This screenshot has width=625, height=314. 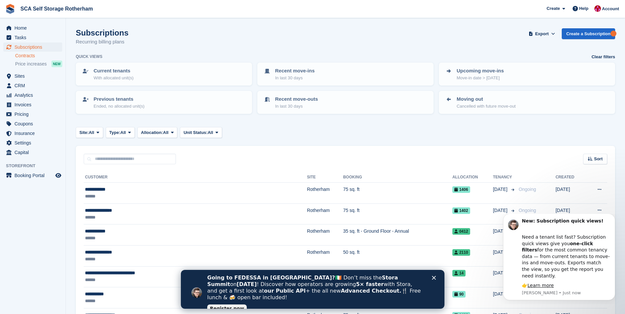 I want to click on p: Previous tenants, so click(x=119, y=99).